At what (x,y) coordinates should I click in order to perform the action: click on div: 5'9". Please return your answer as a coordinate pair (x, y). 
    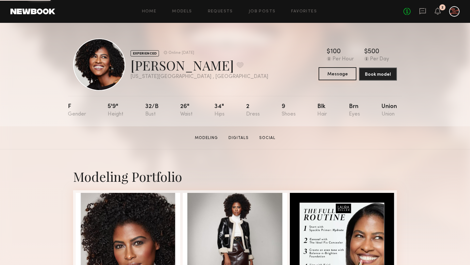
    Looking at the image, I should click on (116, 110).